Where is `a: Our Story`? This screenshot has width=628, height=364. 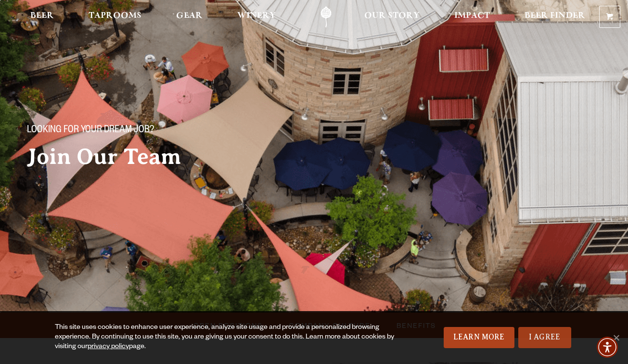 a: Our Story is located at coordinates (391, 17).